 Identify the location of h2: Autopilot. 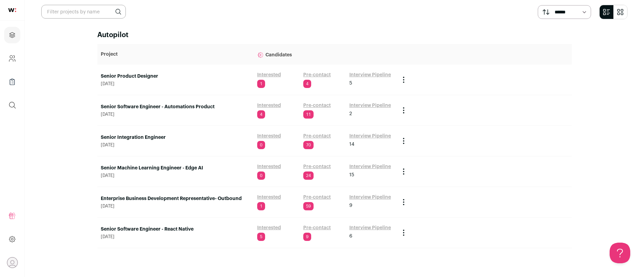
(334, 35).